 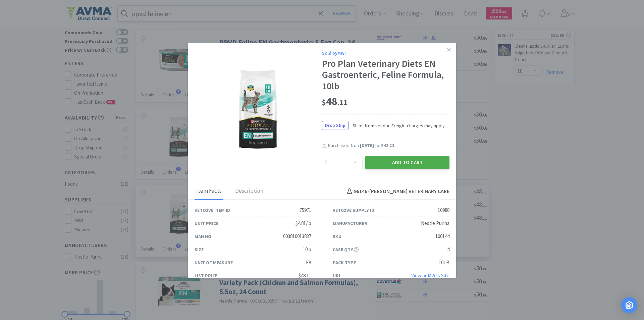 I want to click on div: 4, so click(x=448, y=249).